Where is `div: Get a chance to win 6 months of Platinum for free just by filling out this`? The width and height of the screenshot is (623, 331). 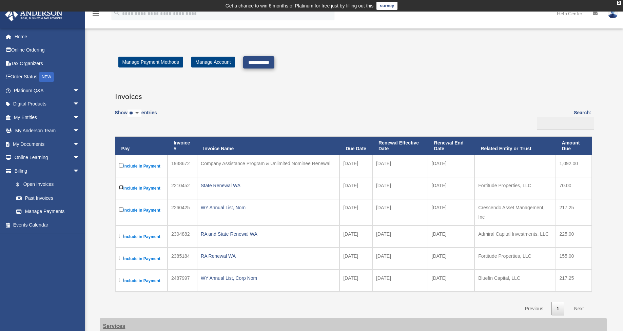 div: Get a chance to win 6 months of Platinum for free just by filling out this is located at coordinates (299, 6).